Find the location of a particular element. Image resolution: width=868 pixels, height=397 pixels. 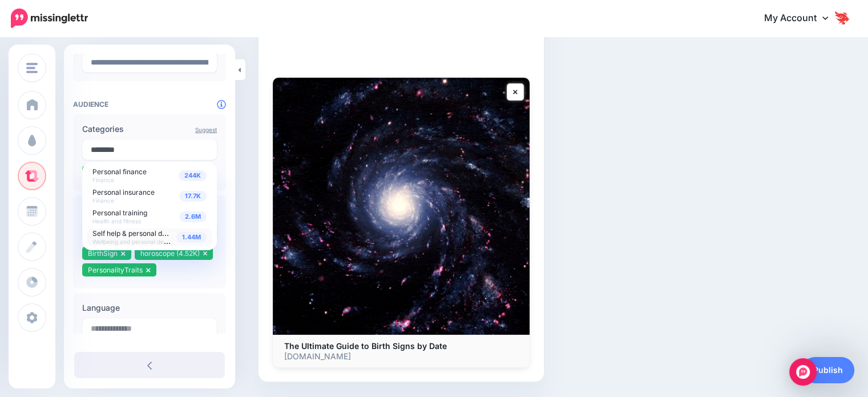

a: Suggest is located at coordinates (206, 130).